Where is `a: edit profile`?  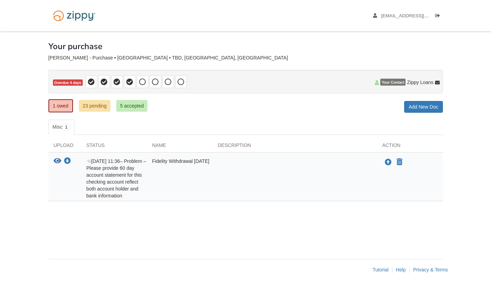
a: edit profile is located at coordinates (417, 17).